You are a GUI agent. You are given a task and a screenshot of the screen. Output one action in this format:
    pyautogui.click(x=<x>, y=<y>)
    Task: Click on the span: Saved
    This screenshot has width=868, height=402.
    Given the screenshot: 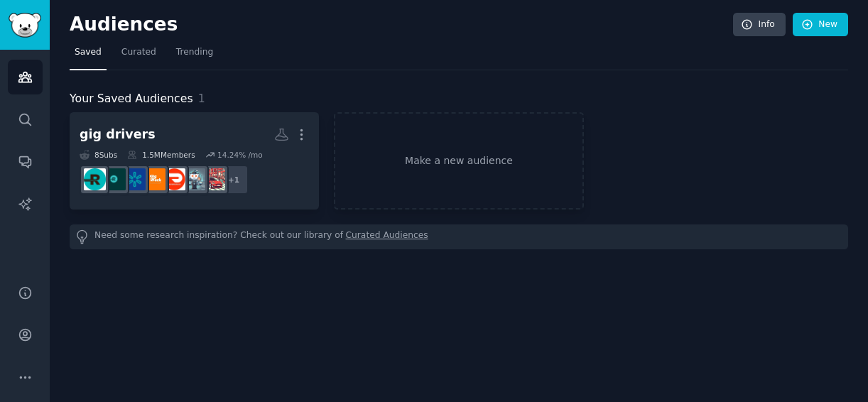 What is the action you would take?
    pyautogui.click(x=88, y=53)
    